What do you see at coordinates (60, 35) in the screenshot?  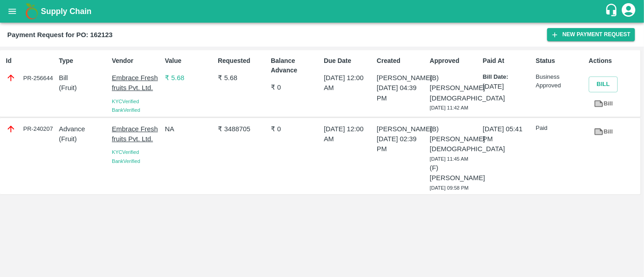 I see `b: Payment Request for PO: 162123` at bounding box center [60, 35].